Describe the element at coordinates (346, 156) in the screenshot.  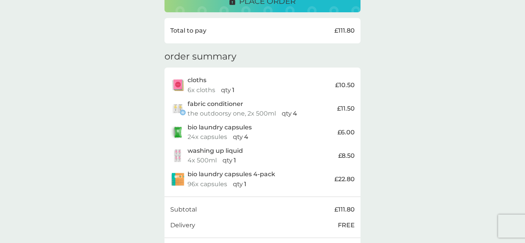
I see `p: £8.50` at that location.